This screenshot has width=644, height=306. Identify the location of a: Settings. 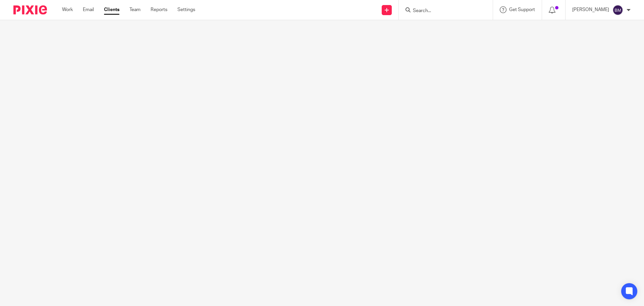
(186, 10).